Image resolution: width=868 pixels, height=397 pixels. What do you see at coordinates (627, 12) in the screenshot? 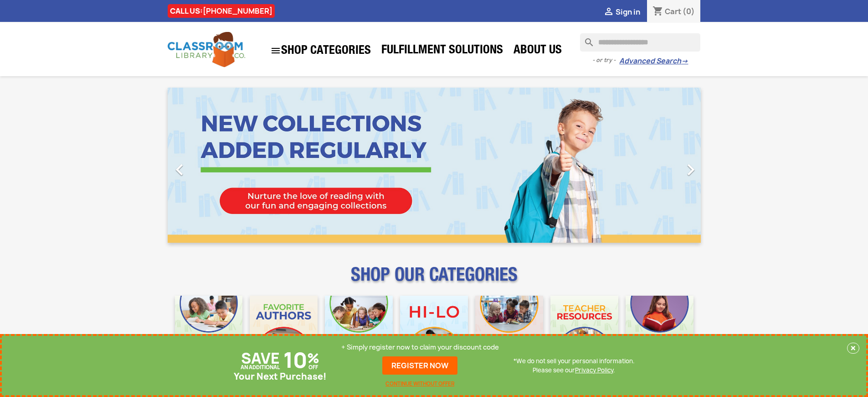
I see `span: Sign in` at bounding box center [627, 12].